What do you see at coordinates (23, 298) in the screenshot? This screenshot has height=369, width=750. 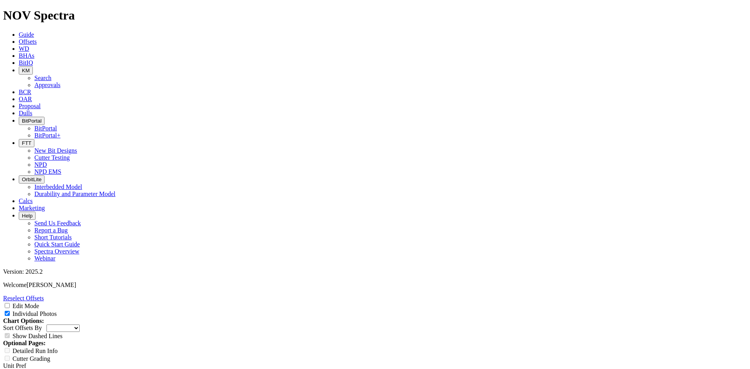 I see `a: Reselect Offsets` at bounding box center [23, 298].